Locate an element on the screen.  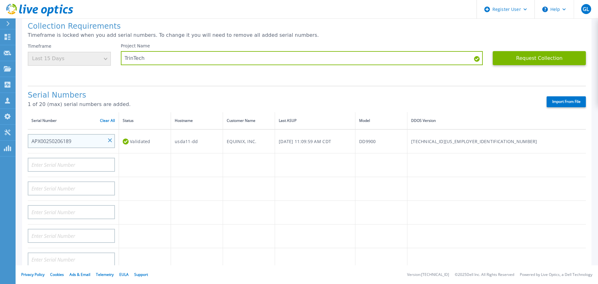
th: Last ASUP is located at coordinates (315, 121).